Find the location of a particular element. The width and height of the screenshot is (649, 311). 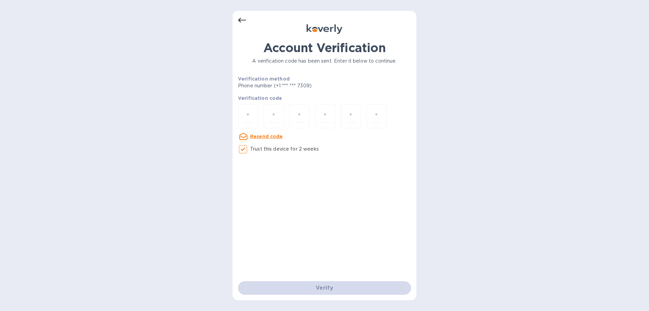

p: Trust this device for 2 weeks is located at coordinates (284, 149).